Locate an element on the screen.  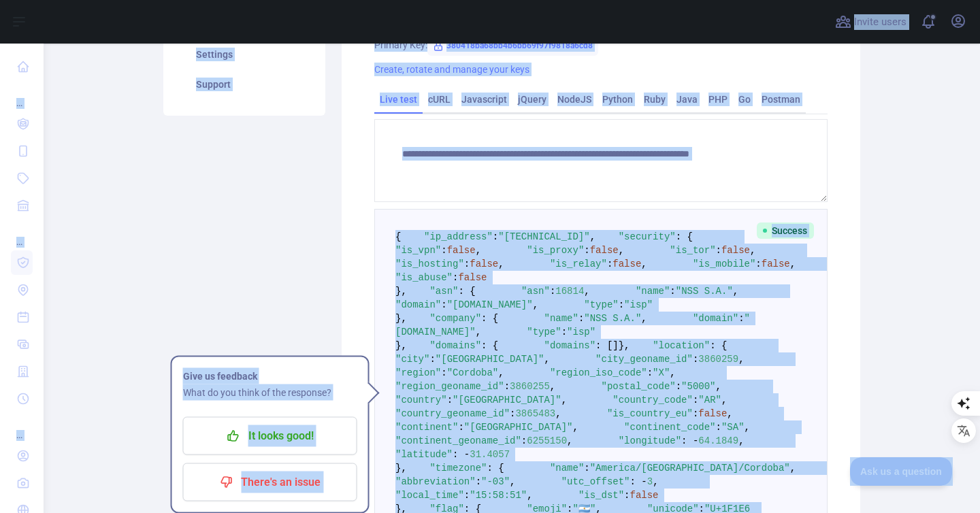
span: "region_iso_code" is located at coordinates (599, 373).